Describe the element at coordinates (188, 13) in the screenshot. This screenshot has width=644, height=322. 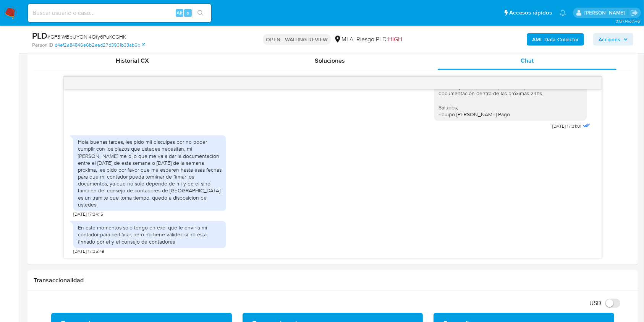
I see `span: s` at that location.